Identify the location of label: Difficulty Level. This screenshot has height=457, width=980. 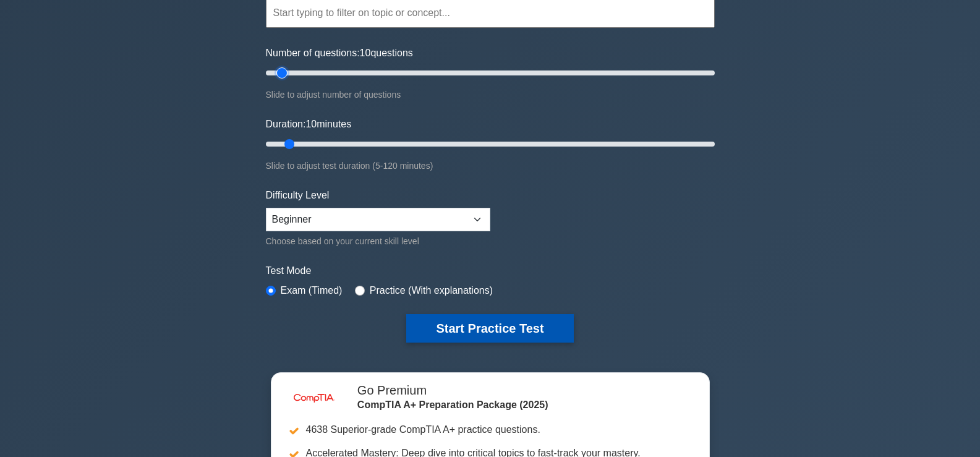
(297, 195).